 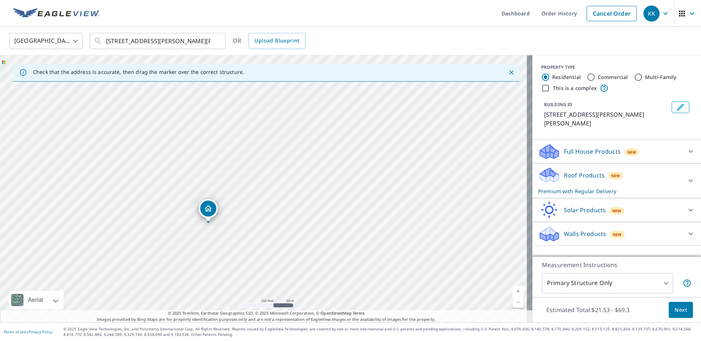 I want to click on div: Dropped pin, building 1, Residential property, 10 Abrams Dr Florence, NJ 08518, so click(x=208, y=211).